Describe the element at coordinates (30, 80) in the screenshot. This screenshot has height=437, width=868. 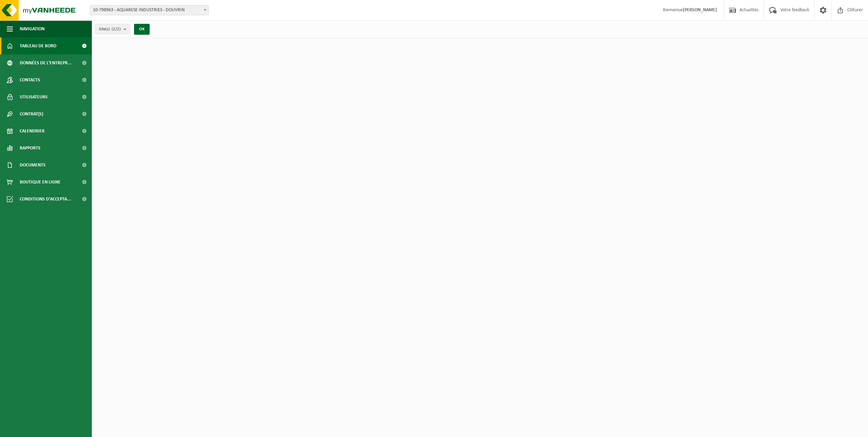
I see `span: Contacts` at that location.